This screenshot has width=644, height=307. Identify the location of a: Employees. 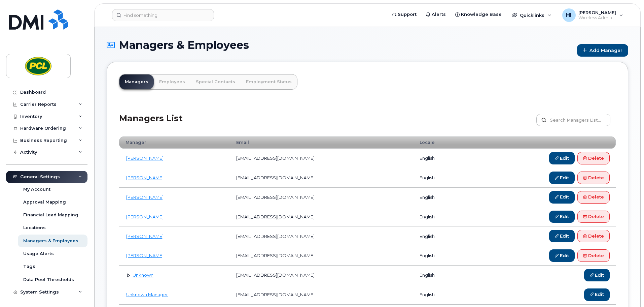
(172, 82).